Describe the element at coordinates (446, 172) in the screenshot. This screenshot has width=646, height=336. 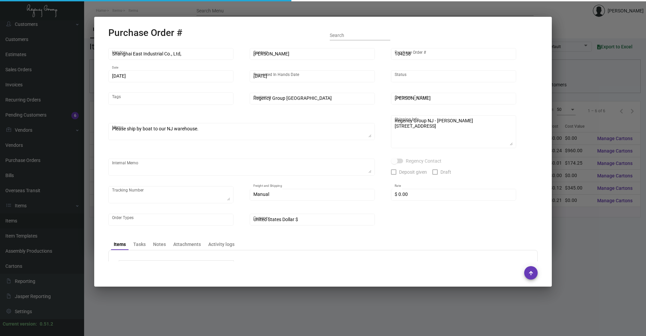
I see `span: Draft` at that location.